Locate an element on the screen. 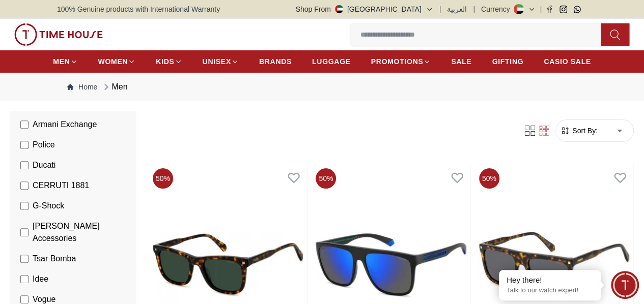 This screenshot has height=304, width=644. a: PROMOTIONS is located at coordinates (401, 62).